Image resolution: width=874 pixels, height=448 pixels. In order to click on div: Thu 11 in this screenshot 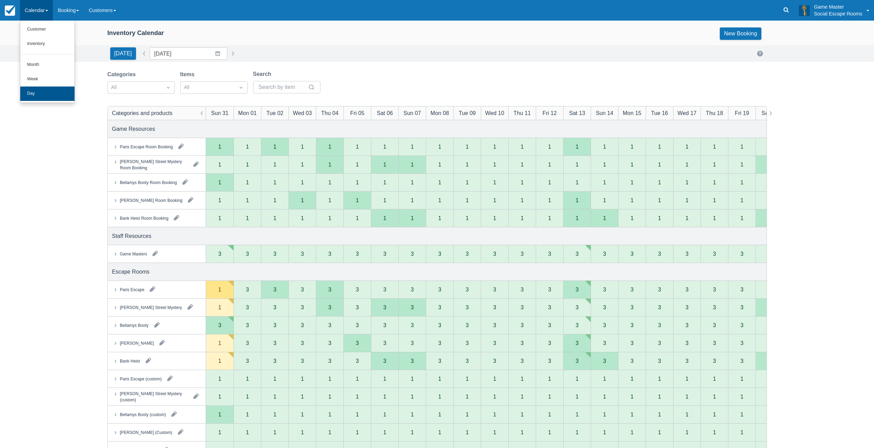, I will do `click(522, 113)`.